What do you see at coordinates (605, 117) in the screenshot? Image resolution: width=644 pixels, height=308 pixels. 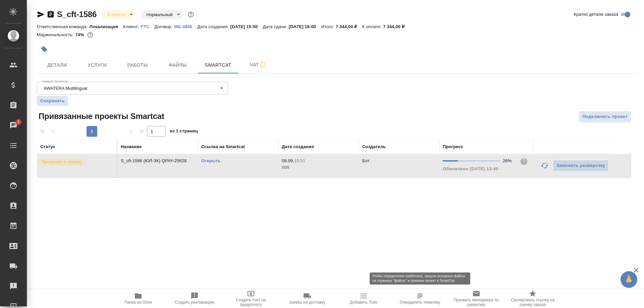 I see `span: Подключить проект` at bounding box center [605, 117].